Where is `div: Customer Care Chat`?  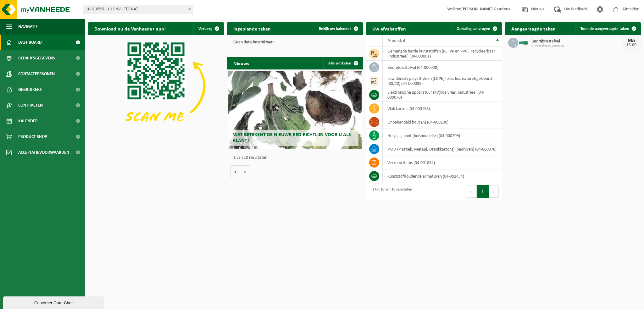
div: Customer Care Chat is located at coordinates (50, 8).